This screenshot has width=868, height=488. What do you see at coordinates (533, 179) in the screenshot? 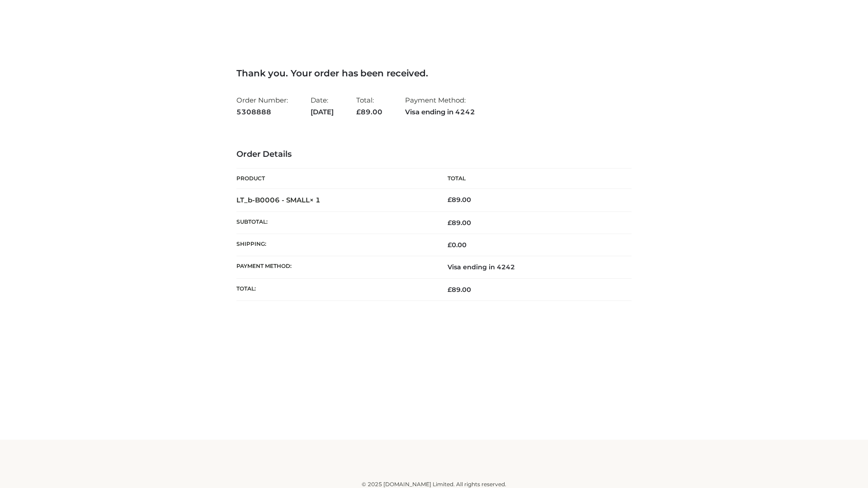
I see `th: Total` at bounding box center [533, 179].